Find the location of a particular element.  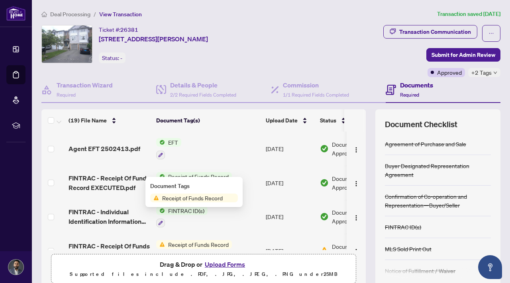

div: Transaction Communication is located at coordinates (435, 32).